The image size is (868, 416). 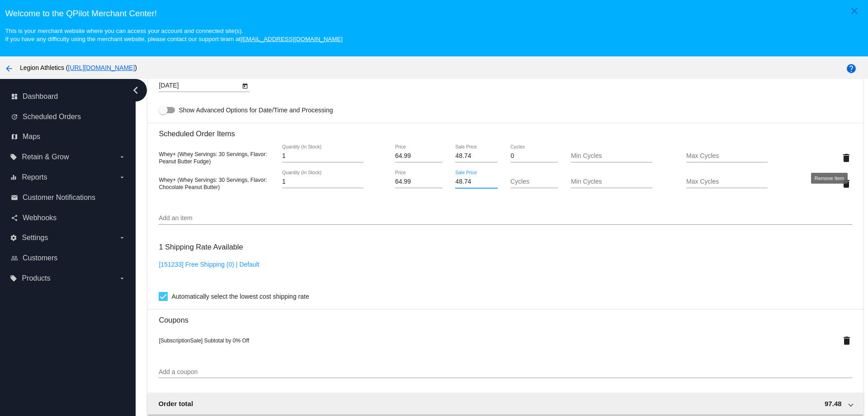 What do you see at coordinates (14, 117) in the screenshot?
I see `i: update` at bounding box center [14, 117].